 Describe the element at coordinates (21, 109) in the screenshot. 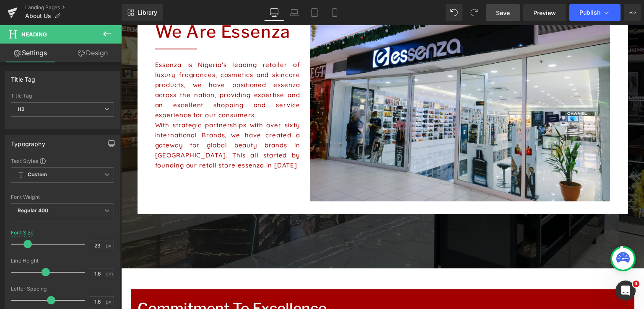

I see `b: H2` at that location.